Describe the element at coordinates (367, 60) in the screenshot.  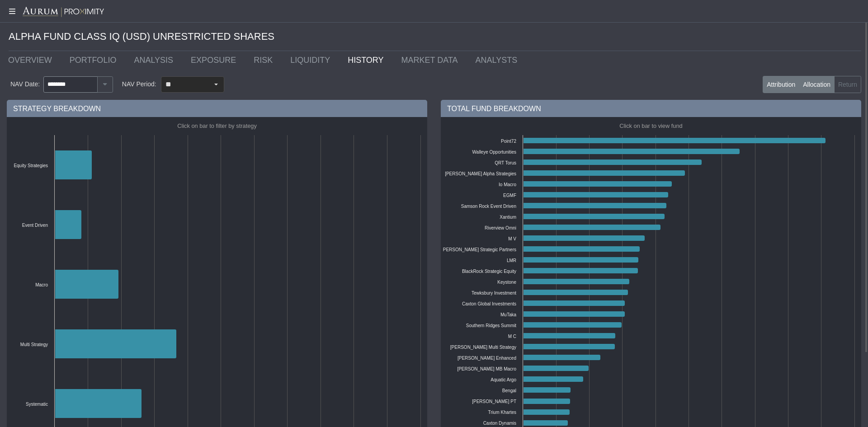
I see `a: HISTORY` at that location.